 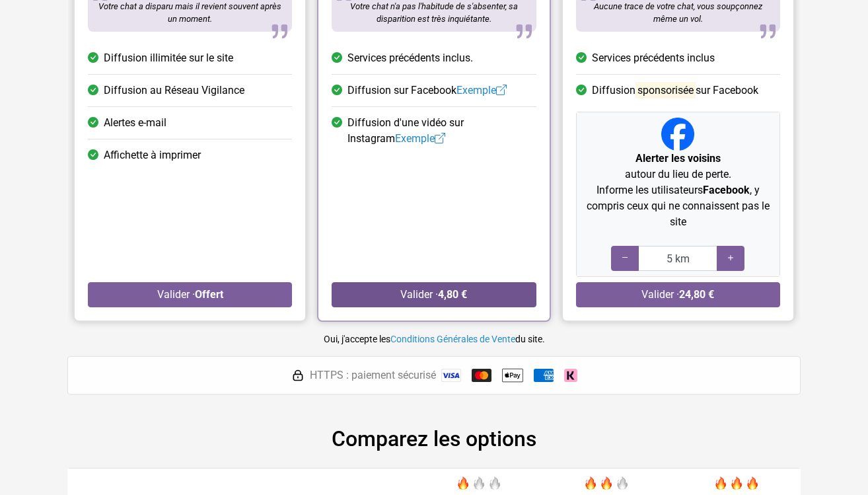 I want to click on img: Visa, so click(x=451, y=375).